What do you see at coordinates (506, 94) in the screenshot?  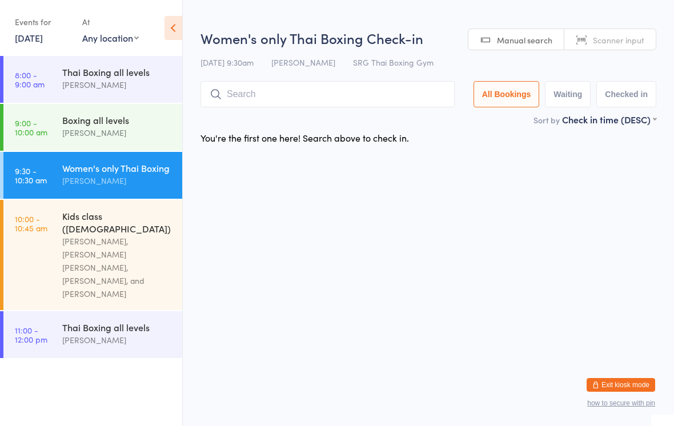 I see `button: All Bookings` at bounding box center [506, 94].